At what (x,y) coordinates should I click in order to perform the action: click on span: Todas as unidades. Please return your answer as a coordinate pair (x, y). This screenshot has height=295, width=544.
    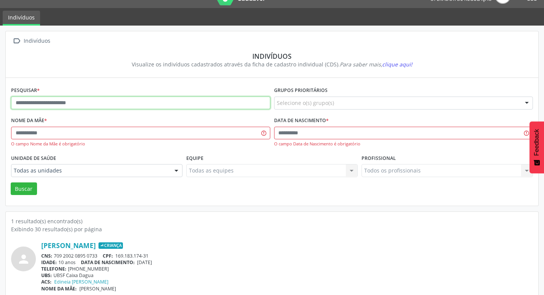
    Looking at the image, I should click on (90, 171).